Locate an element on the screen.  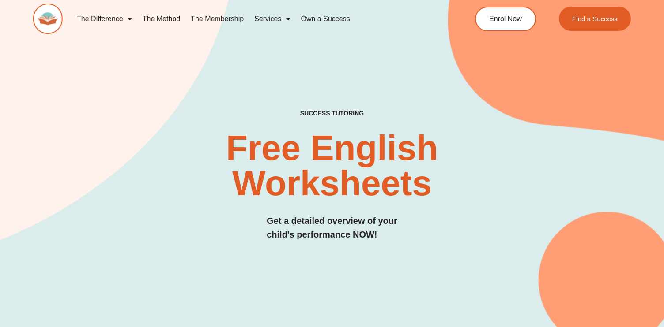
a: Enrol Now is located at coordinates (505, 19).